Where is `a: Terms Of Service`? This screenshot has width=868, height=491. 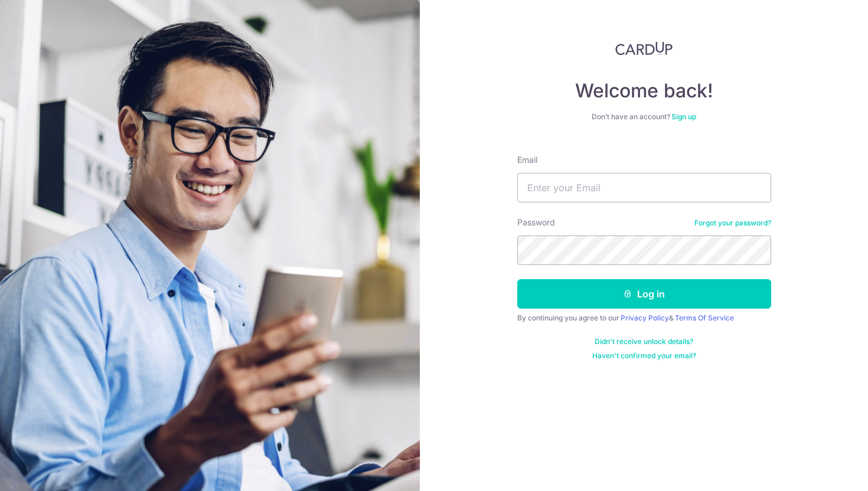 a: Terms Of Service is located at coordinates (704, 317).